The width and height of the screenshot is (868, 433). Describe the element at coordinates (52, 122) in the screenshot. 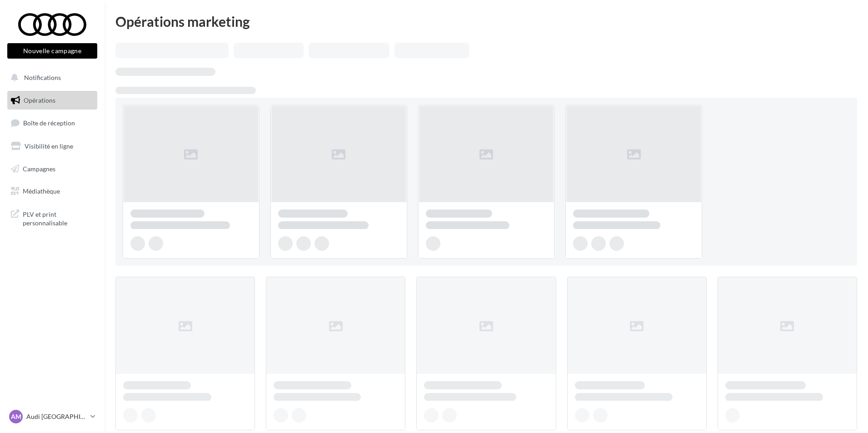

I see `a: Boîte de réception` at that location.